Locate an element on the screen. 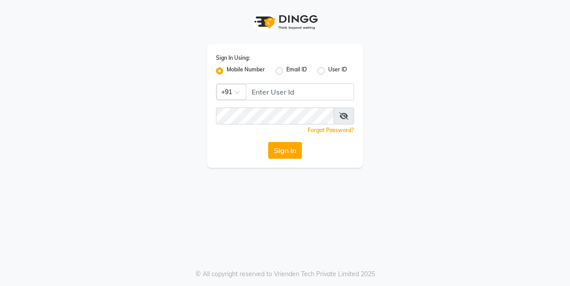 The width and height of the screenshot is (570, 286). label: Email ID is located at coordinates (297, 71).